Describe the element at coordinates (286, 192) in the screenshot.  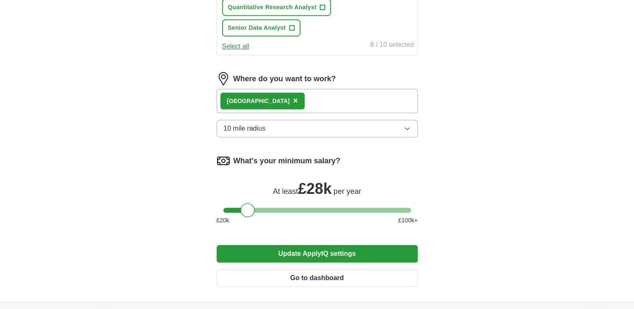
I see `span: At least` at that location.